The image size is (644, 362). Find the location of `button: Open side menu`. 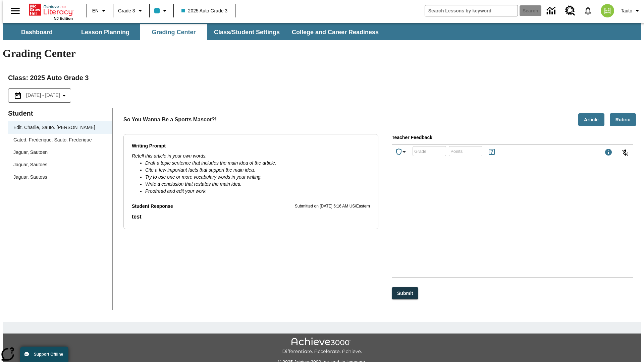

button: Open side menu is located at coordinates (15, 11).